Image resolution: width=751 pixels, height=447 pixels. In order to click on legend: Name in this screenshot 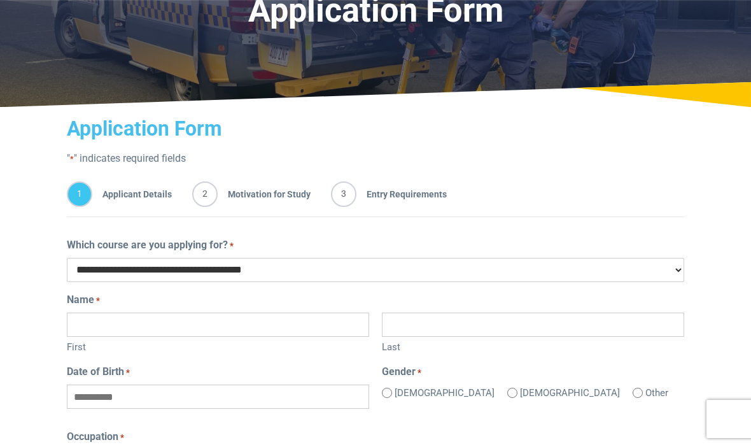, I will do `click(376, 300)`.